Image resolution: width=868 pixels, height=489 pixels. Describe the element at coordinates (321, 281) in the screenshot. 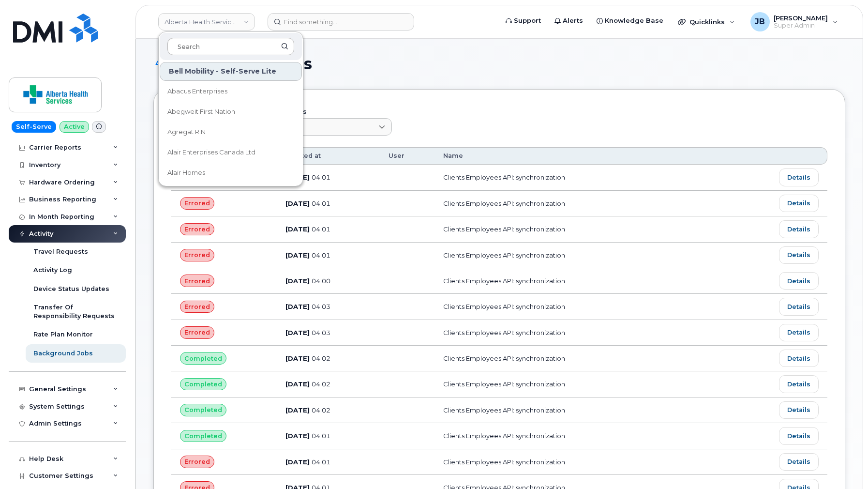

I see `span: 04:00` at that location.